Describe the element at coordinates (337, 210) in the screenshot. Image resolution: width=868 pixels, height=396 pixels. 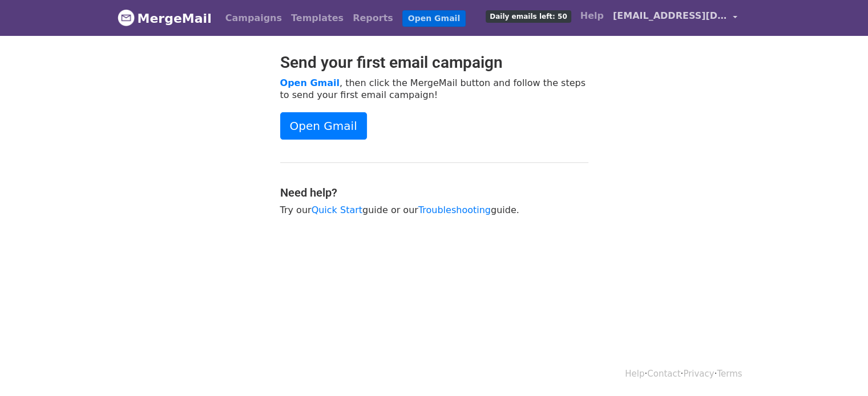
I see `a: Quick Start` at that location.